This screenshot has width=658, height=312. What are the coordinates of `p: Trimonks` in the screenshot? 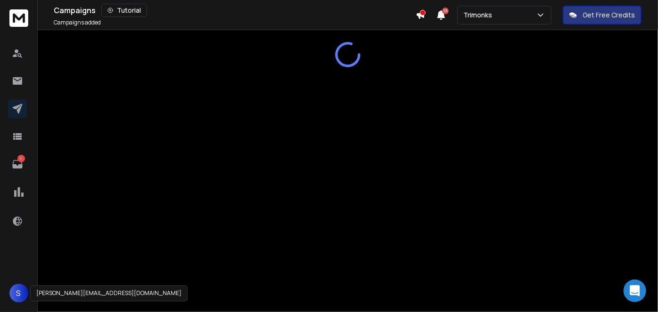 It's located at (479, 15).